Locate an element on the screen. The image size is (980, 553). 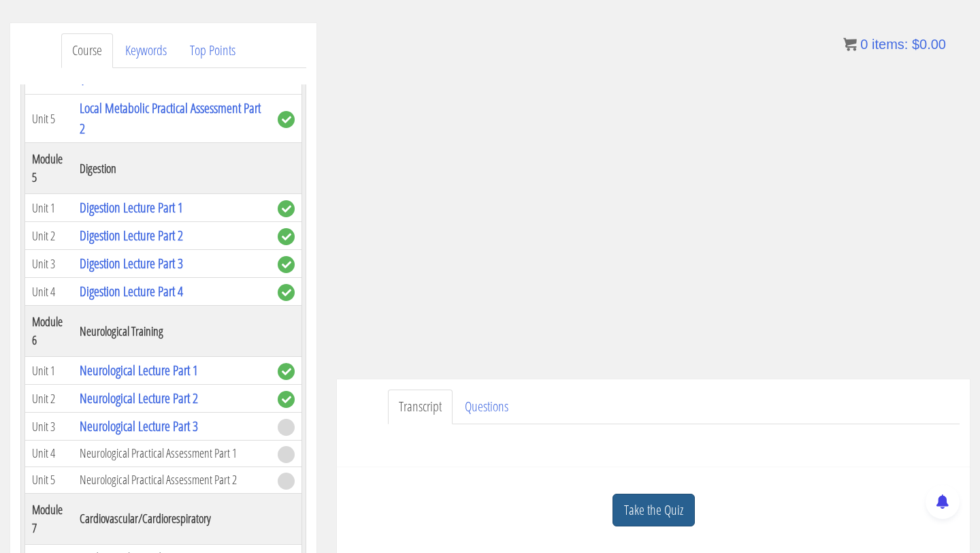
a: Questions is located at coordinates (487, 406).